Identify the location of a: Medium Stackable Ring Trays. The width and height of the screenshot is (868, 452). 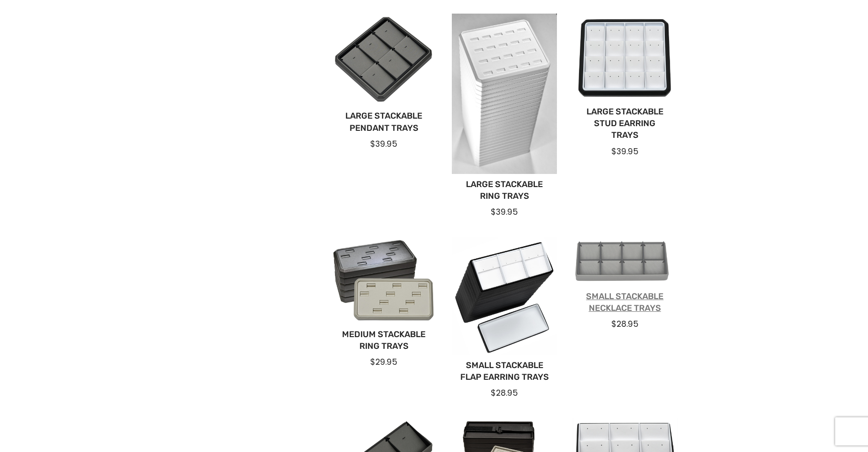
(384, 340).